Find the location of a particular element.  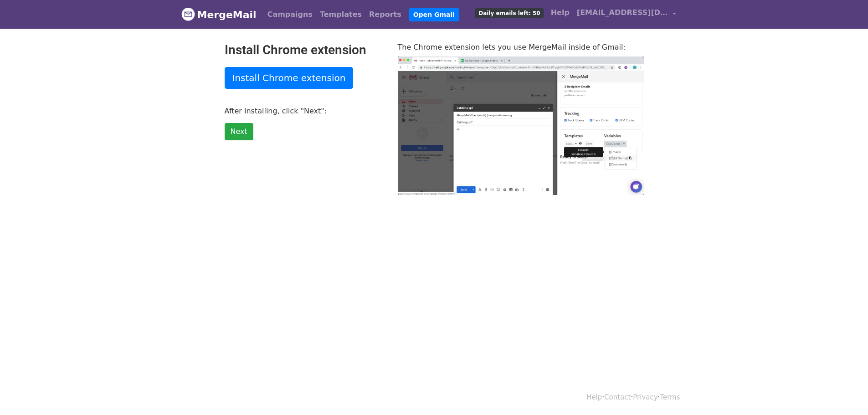

a: Daily emails left: 50 is located at coordinates (509, 13).